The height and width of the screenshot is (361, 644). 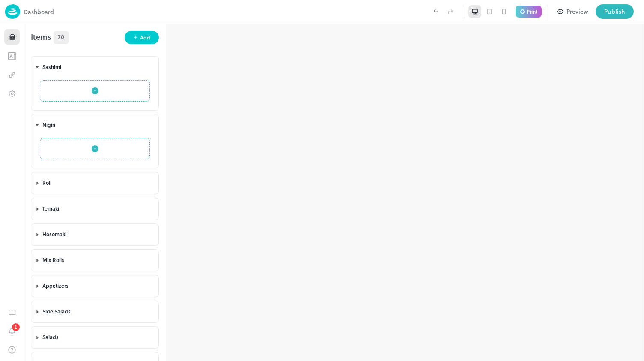 What do you see at coordinates (95, 182) in the screenshot?
I see `div: Roll` at bounding box center [95, 182].